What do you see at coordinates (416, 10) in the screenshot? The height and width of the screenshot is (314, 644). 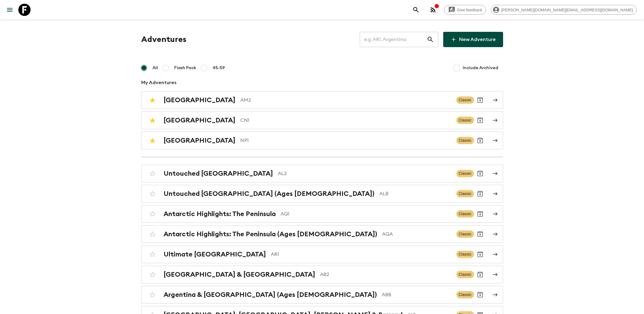 I see `button: search adventures` at bounding box center [416, 10].